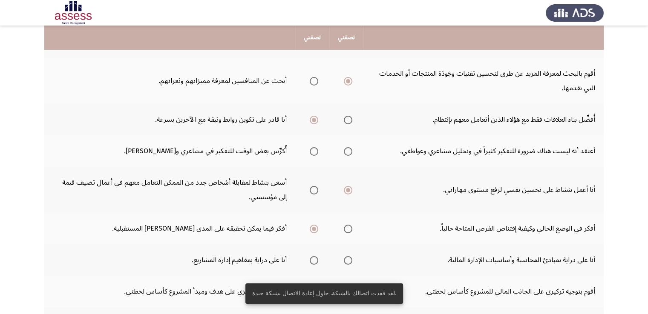 This screenshot has height=314, width=648. Describe the element at coordinates (73, 13) in the screenshot. I see `img: Assessment logo of Potentiality Assessment` at that location.